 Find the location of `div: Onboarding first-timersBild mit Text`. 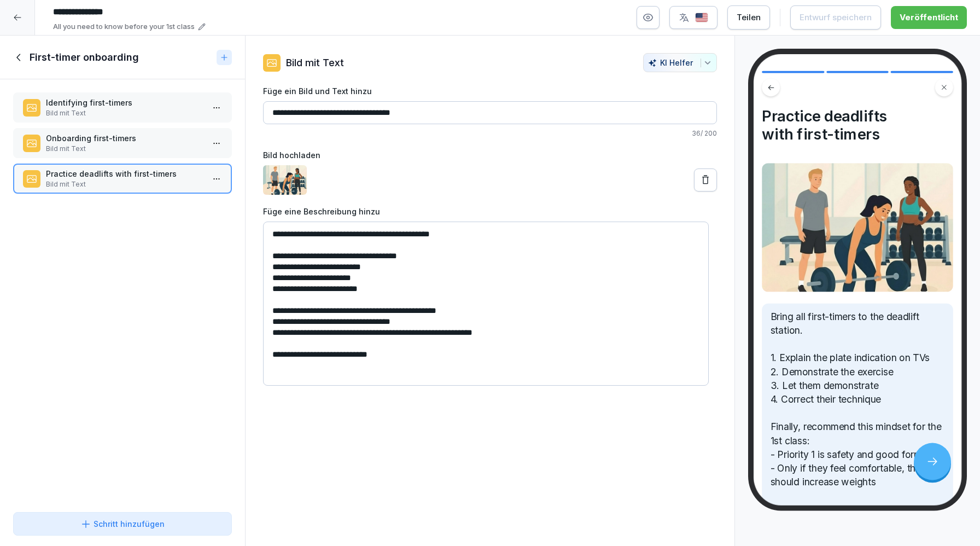

div: Onboarding first-timersBild mit Text is located at coordinates (123, 143).